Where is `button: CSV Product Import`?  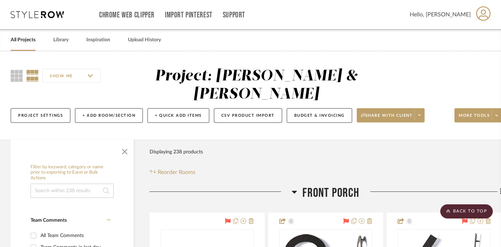
button: CSV Product Import is located at coordinates (248, 115).